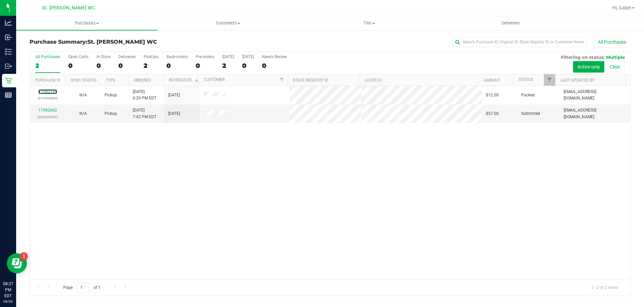 This screenshot has width=644, height=307. Describe the element at coordinates (492, 81) in the screenshot. I see `a: Amount` at that location.